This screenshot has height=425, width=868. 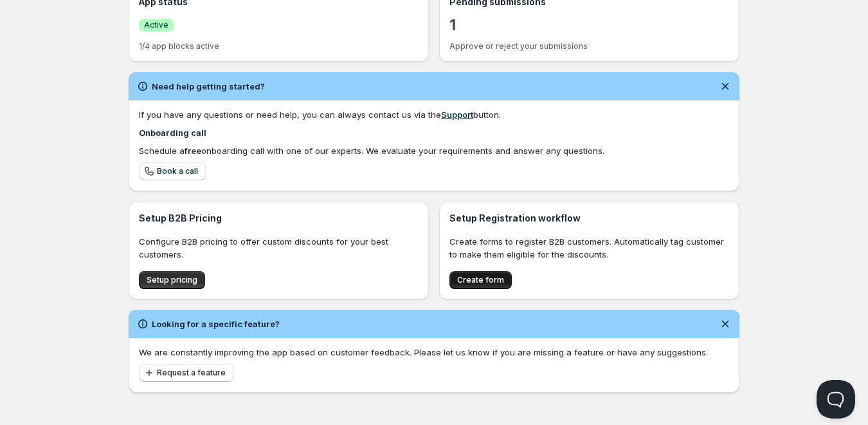 I want to click on a: SuccessActive, so click(x=156, y=25).